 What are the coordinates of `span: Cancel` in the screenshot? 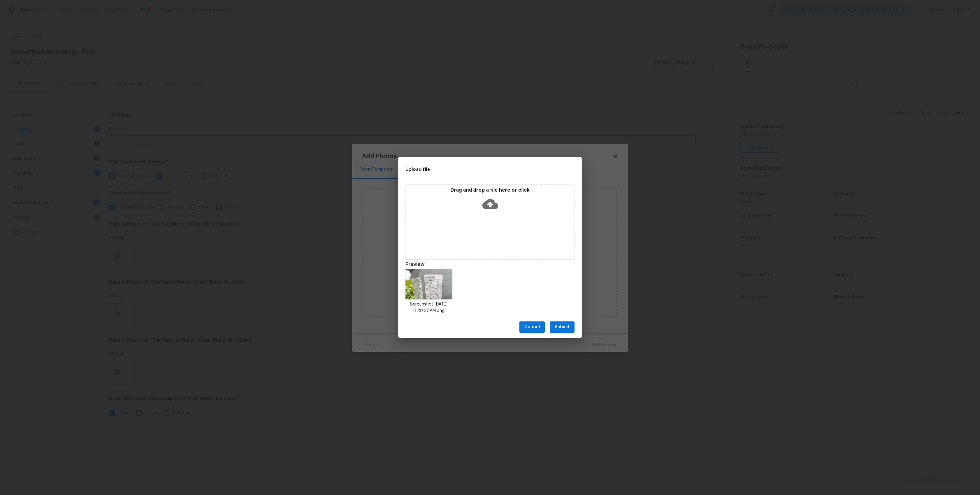 It's located at (532, 327).